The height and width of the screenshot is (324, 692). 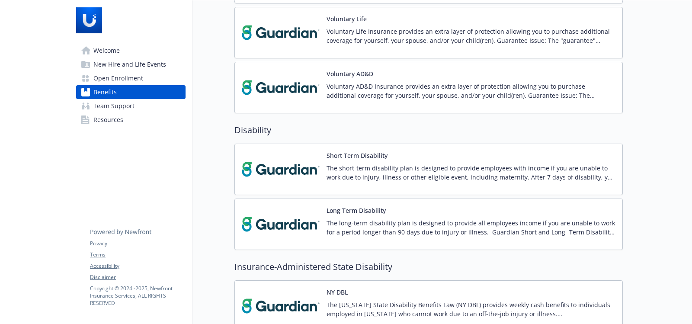 I want to click on a: Welcome, so click(x=131, y=51).